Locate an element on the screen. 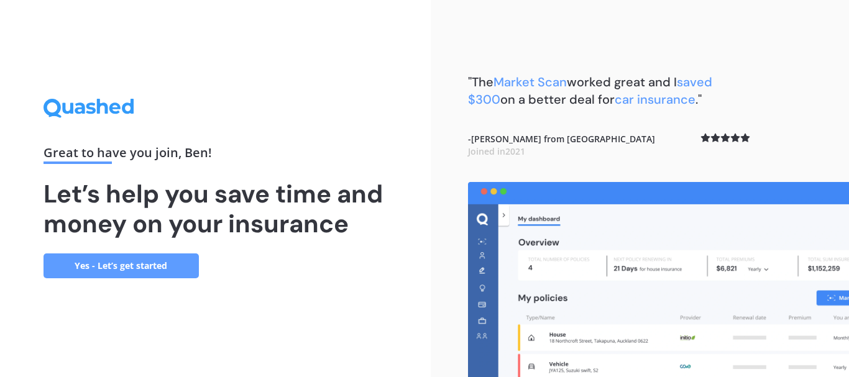 The width and height of the screenshot is (849, 377). img: dashboard.webp is located at coordinates (659, 280).